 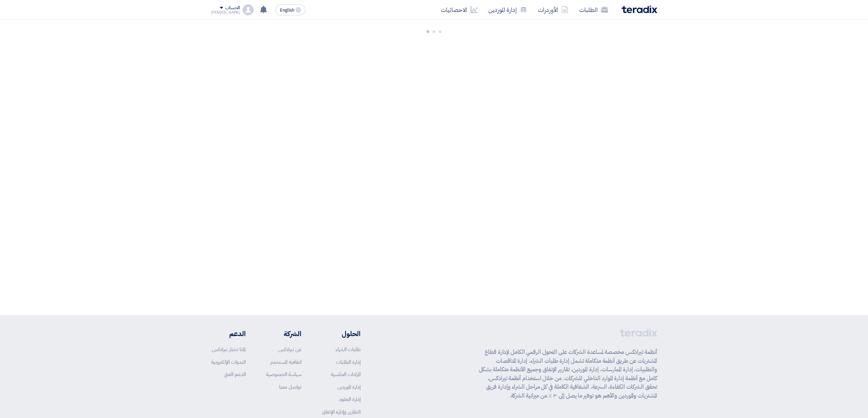 What do you see at coordinates (284, 374) in the screenshot?
I see `a: سياسة الخصوصية` at bounding box center [284, 374].